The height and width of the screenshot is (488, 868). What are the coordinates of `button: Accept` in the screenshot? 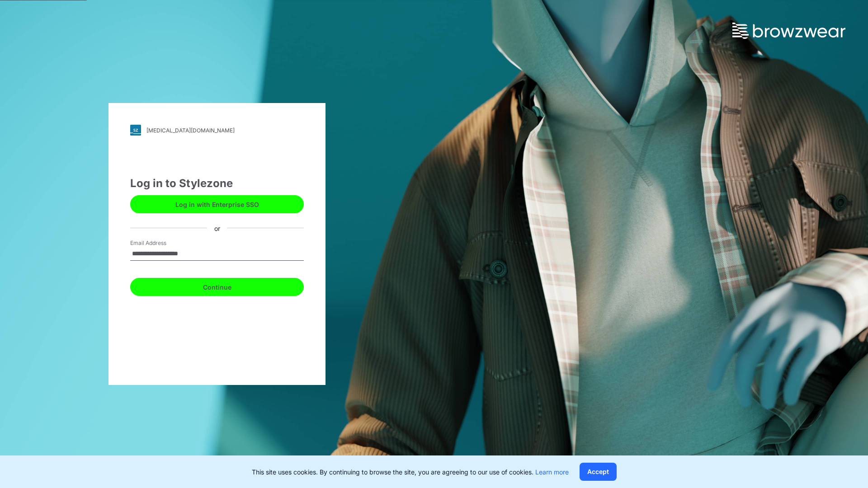 It's located at (598, 472).